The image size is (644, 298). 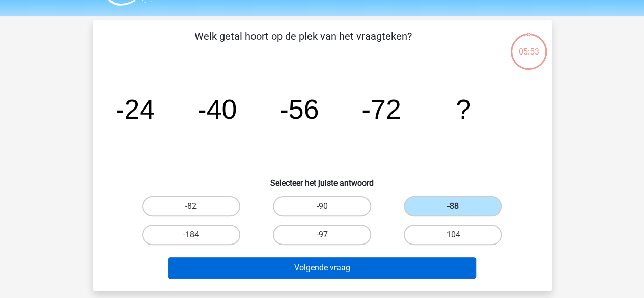 What do you see at coordinates (322, 235) in the screenshot?
I see `label: -97` at bounding box center [322, 235].